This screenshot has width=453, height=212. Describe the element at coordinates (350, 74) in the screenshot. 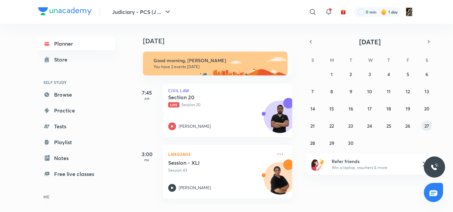

I see `abbr: September 2, 2025` at that location.